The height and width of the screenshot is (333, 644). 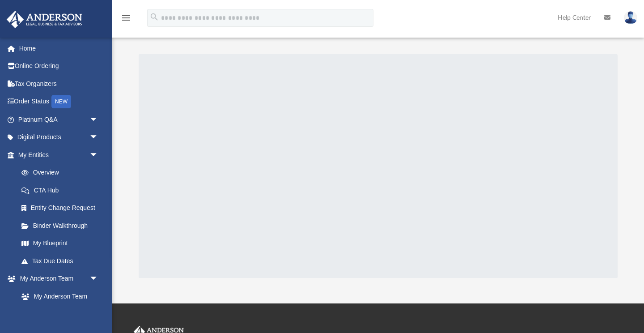 I want to click on a: Platinum Q&Aarrow_drop_down, so click(x=59, y=120).